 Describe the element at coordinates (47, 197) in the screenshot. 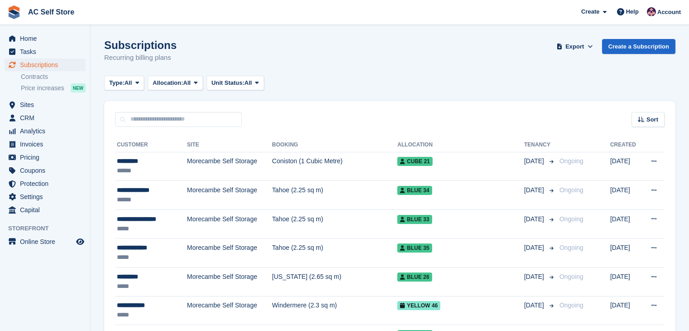

I see `span: Settings` at that location.